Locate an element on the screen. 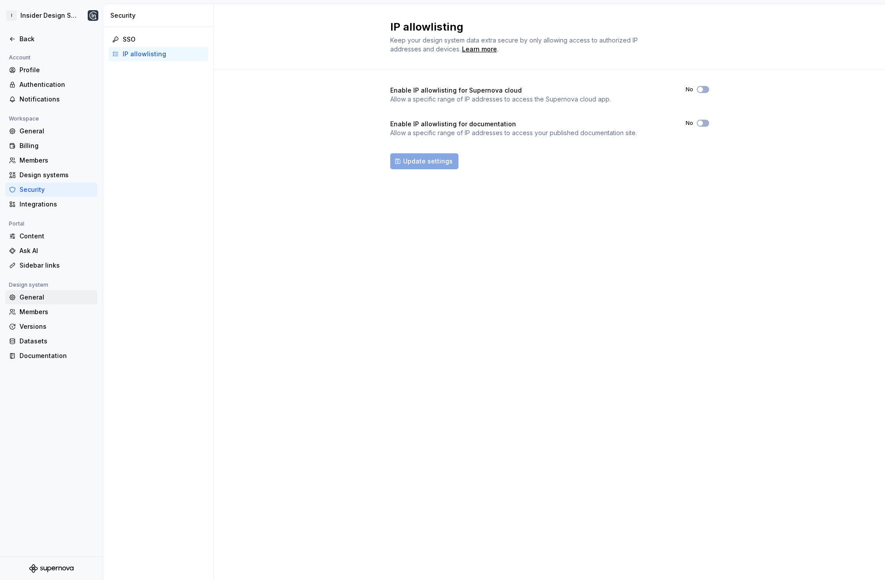 The height and width of the screenshot is (580, 885). div: Integrations is located at coordinates (57, 204).